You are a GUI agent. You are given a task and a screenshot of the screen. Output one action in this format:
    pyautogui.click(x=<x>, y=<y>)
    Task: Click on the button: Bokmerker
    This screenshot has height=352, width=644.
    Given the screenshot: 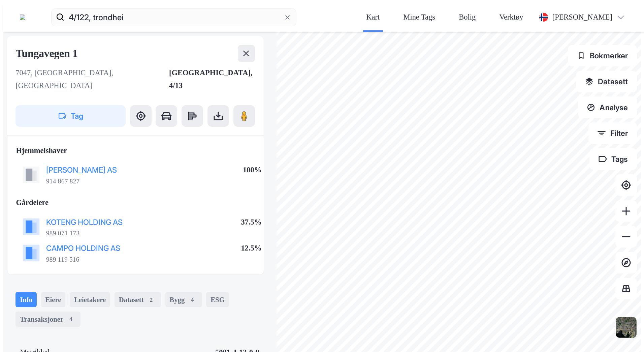 What is the action you would take?
    pyautogui.click(x=602, y=56)
    